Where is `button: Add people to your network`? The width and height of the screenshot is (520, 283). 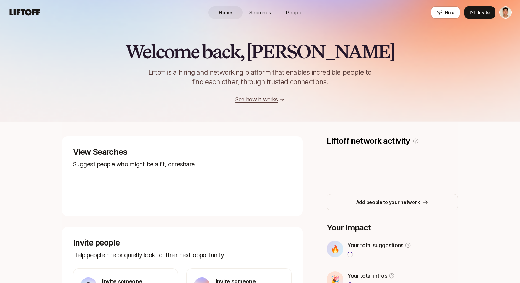
button: Add people to your network is located at coordinates (392, 202).